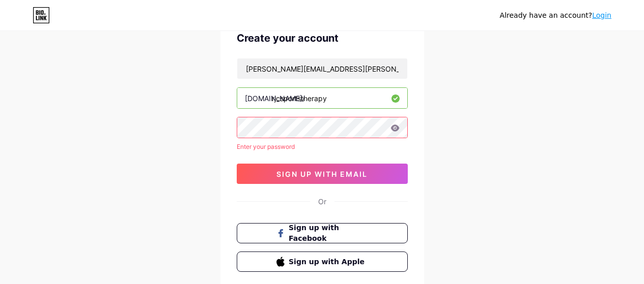  I want to click on a: Sign up with Apple, so click(322, 262).